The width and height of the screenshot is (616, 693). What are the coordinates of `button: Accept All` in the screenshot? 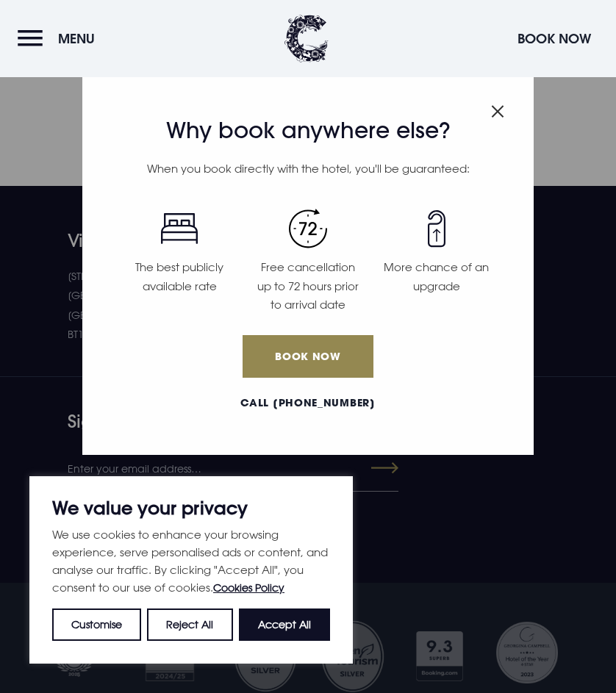 It's located at (285, 624).